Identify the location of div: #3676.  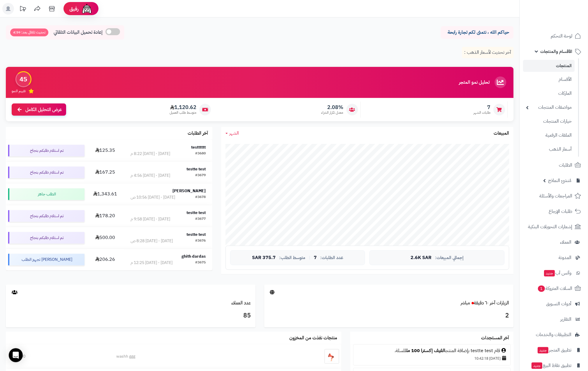
(200, 241).